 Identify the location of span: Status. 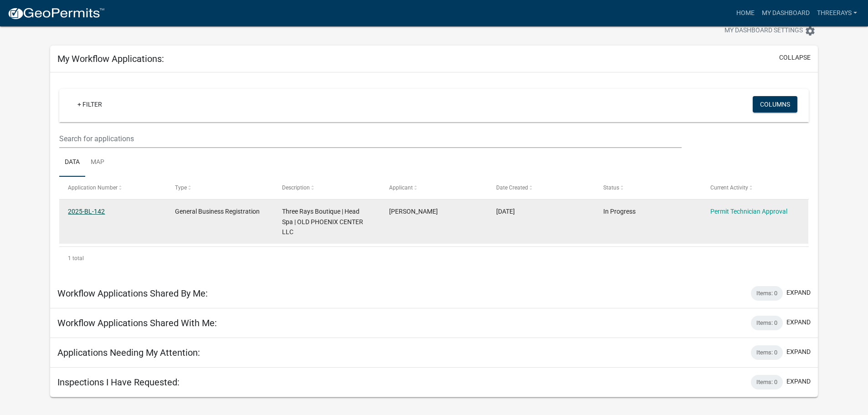
(611, 188).